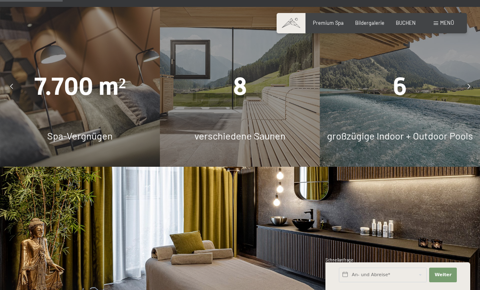 The image size is (480, 290). I want to click on button: Weiter, so click(443, 275).